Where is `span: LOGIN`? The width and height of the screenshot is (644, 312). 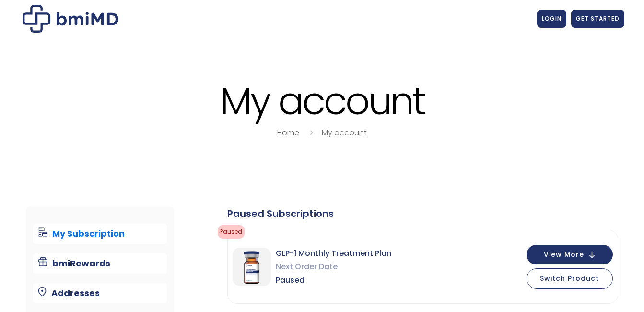
span: LOGIN is located at coordinates (551, 18).